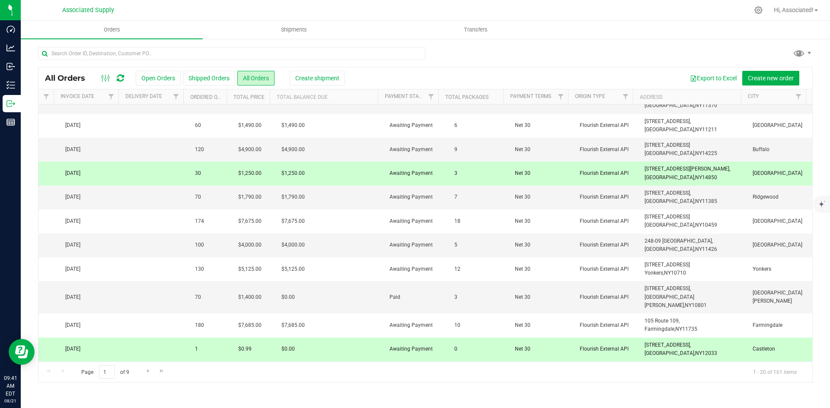  Describe the element at coordinates (250, 297) in the screenshot. I see `span: $1,400.00` at that location.